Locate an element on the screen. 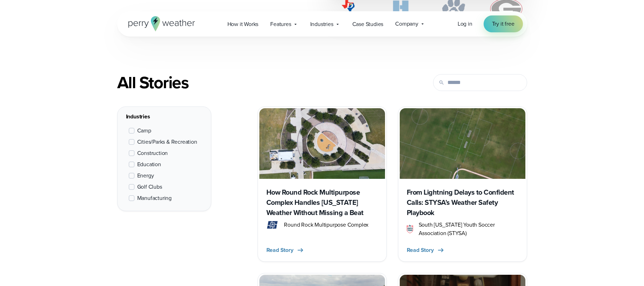  span: Industries is located at coordinates (322, 24).